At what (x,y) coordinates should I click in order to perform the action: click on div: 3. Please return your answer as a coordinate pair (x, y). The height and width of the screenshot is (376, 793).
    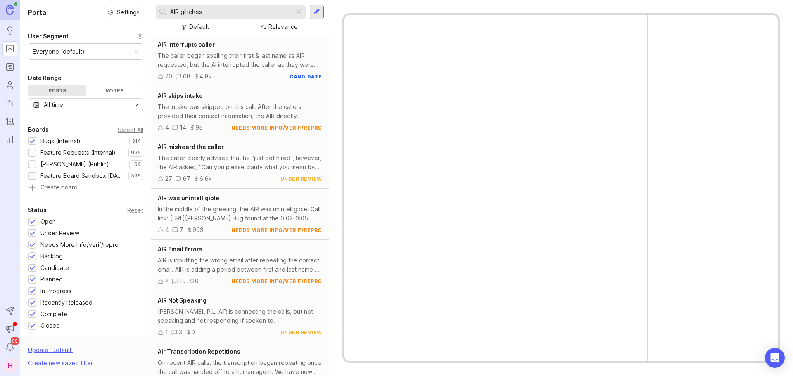
    Looking at the image, I should click on (181, 333).